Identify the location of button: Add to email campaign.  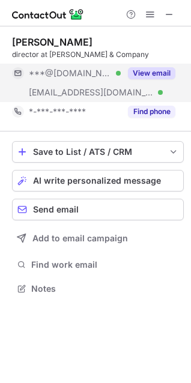
(98, 239).